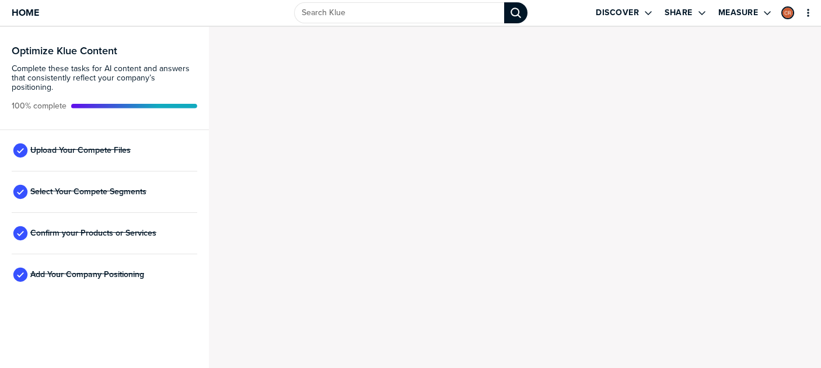  I want to click on span: Add Your Company Positioning, so click(87, 275).